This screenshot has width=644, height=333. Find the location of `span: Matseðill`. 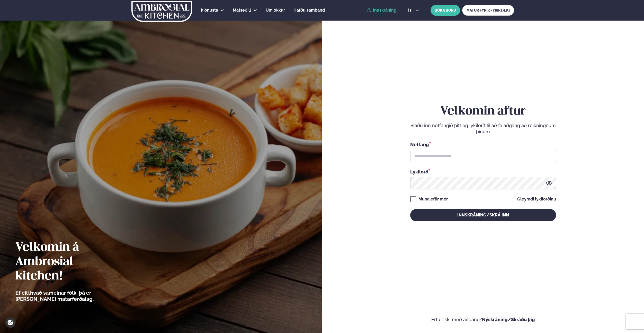

span: Matseðill is located at coordinates (242, 10).